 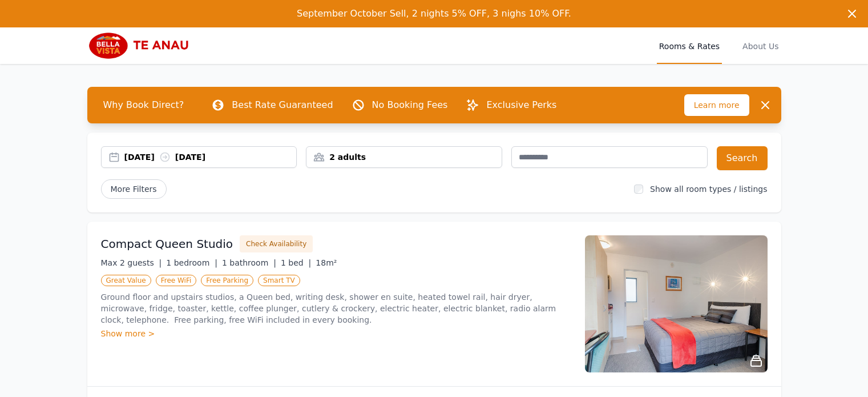 What do you see at coordinates (282, 105) in the screenshot?
I see `p: Best Rate Guaranteed` at bounding box center [282, 105].